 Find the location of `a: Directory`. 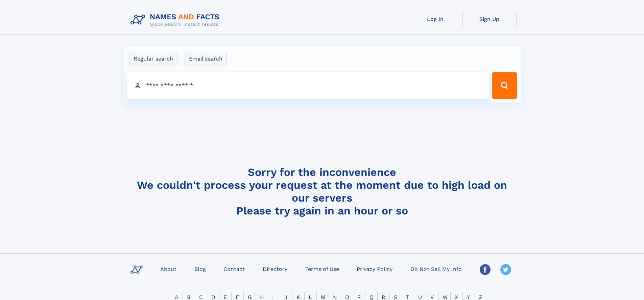

a: Directory is located at coordinates (275, 268).